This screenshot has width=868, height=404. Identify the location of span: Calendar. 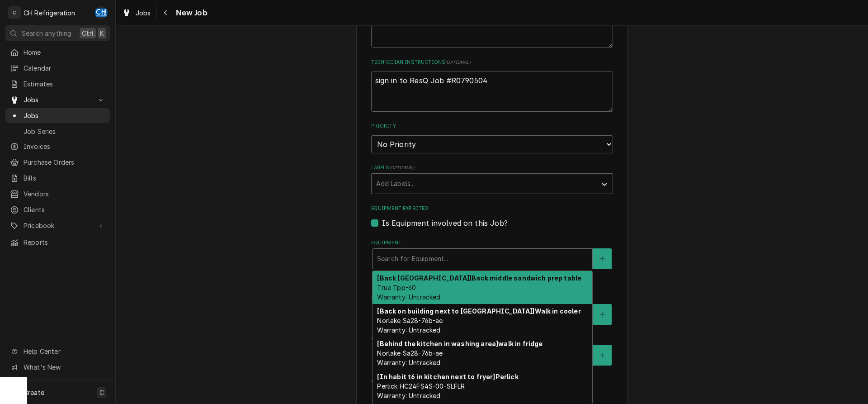
(64, 68).